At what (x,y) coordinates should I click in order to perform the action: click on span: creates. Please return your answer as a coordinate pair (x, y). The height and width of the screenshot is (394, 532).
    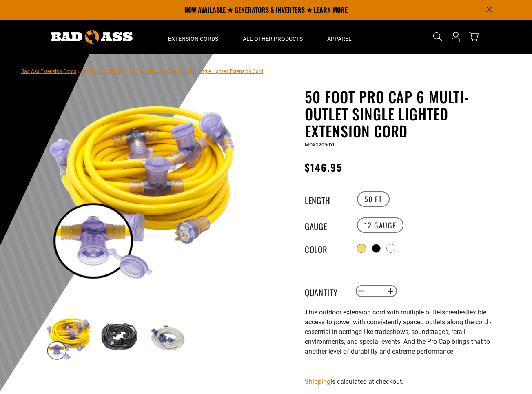
    Looking at the image, I should click on (455, 312).